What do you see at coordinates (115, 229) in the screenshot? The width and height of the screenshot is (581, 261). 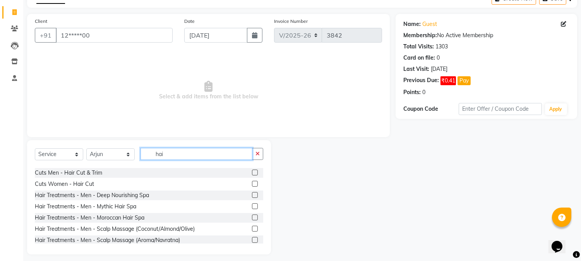 I see `div: Hair Treatments - Men - Scalp Massage (Coconut/Almond/Olive)` at bounding box center [115, 229].